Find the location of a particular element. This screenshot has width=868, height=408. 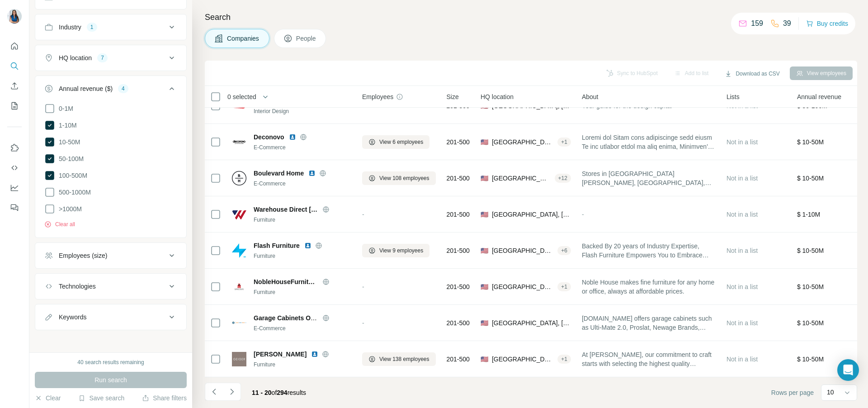

button: Use Surfe API is located at coordinates (15, 168).